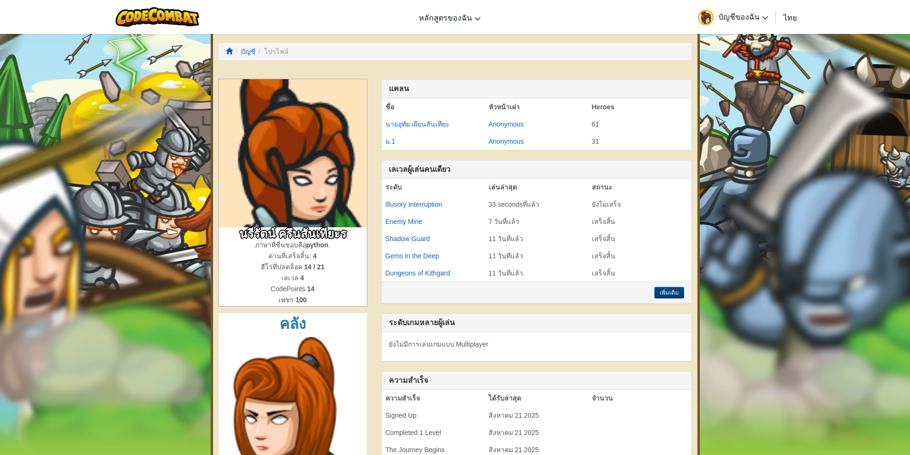 This screenshot has width=910, height=455. Describe the element at coordinates (537, 399) in the screenshot. I see `th: ได้รับล่าสุด` at that location.